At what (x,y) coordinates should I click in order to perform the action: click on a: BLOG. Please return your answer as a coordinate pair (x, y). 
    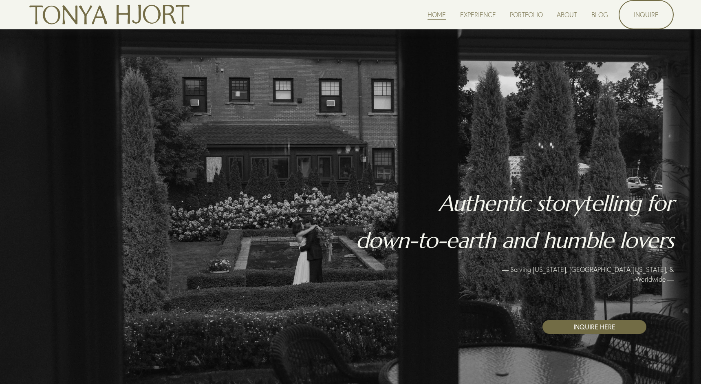
    Looking at the image, I should click on (600, 14).